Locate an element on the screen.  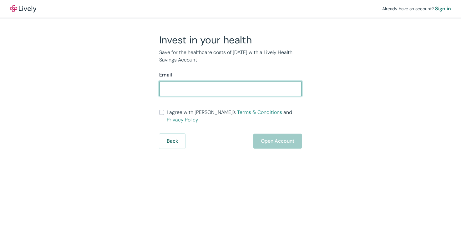
a: Privacy Policy is located at coordinates (182, 120).